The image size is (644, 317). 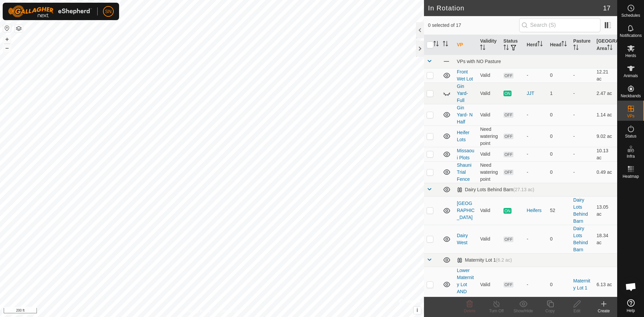 I want to click on a: Missaoui Plots, so click(x=466, y=154).